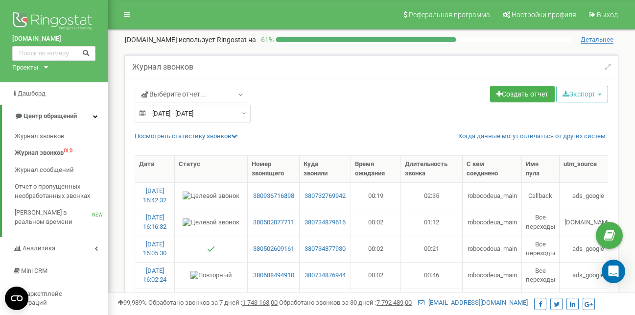 The image size is (635, 315). I want to click on img: Отвечен, so click(211, 249).